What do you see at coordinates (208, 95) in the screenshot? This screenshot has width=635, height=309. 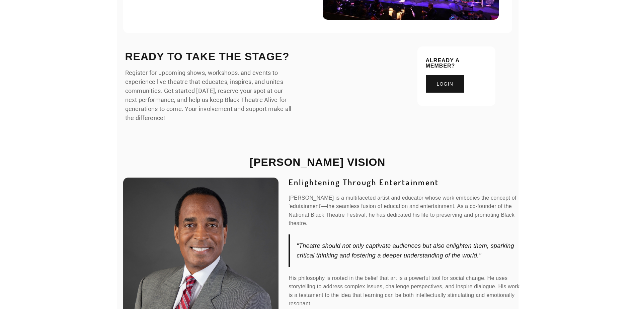 I see `span: Register for upcoming shows, workshops, and events to experience live theatre that educates, insp...` at bounding box center [208, 95].